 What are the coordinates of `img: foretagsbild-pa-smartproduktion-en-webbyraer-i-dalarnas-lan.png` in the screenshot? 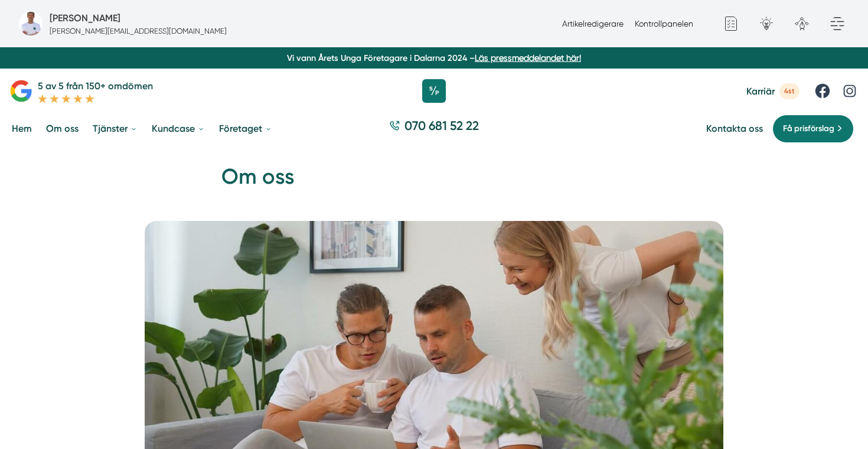 It's located at (31, 24).